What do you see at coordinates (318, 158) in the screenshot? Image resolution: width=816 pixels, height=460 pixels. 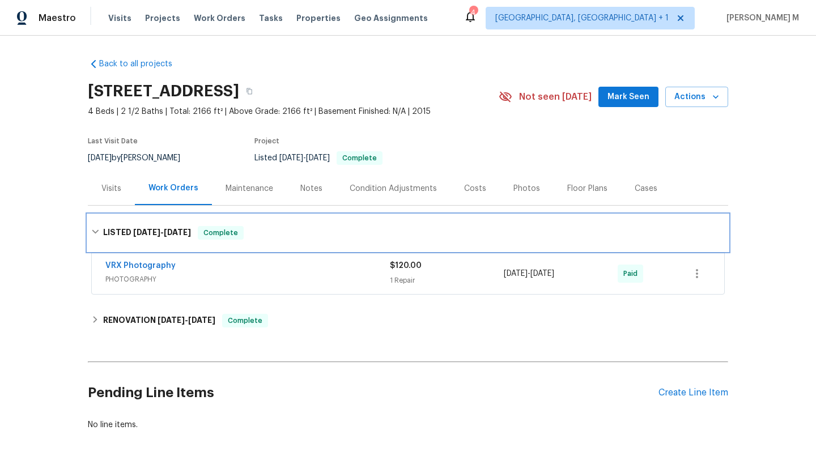 I see `span: Listed` at bounding box center [318, 158].